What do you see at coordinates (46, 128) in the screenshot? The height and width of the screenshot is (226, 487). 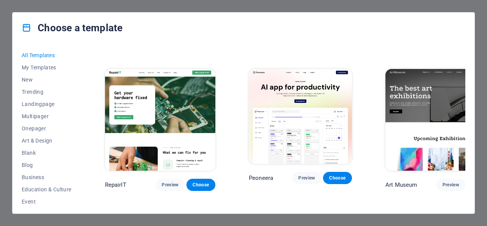 I see `span: Onepager` at bounding box center [46, 128].